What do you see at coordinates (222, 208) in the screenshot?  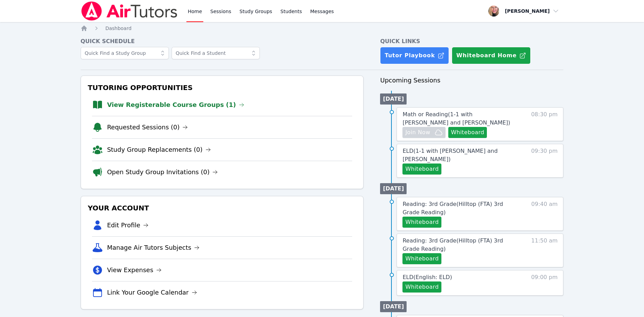 I see `h3: Your Account` at bounding box center [222, 208].